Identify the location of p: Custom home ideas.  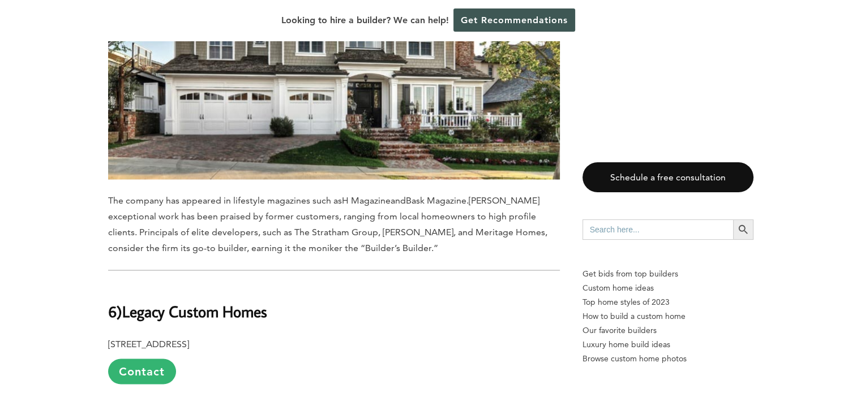
(668, 288).